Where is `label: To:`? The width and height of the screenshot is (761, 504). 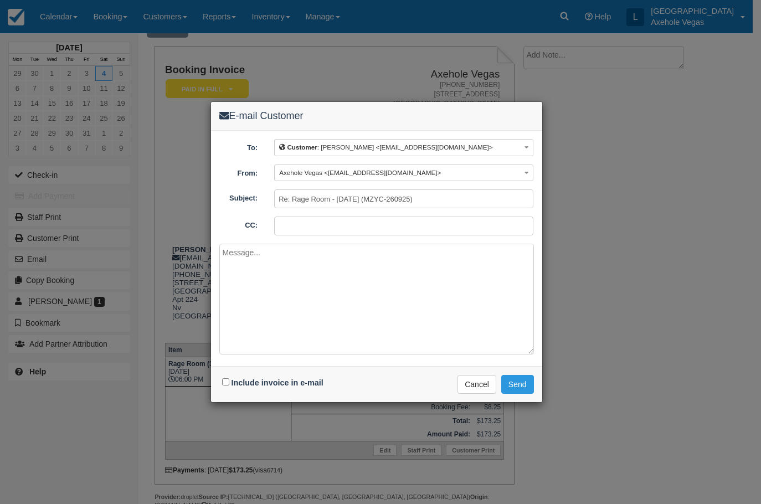 label: To: is located at coordinates (239, 146).